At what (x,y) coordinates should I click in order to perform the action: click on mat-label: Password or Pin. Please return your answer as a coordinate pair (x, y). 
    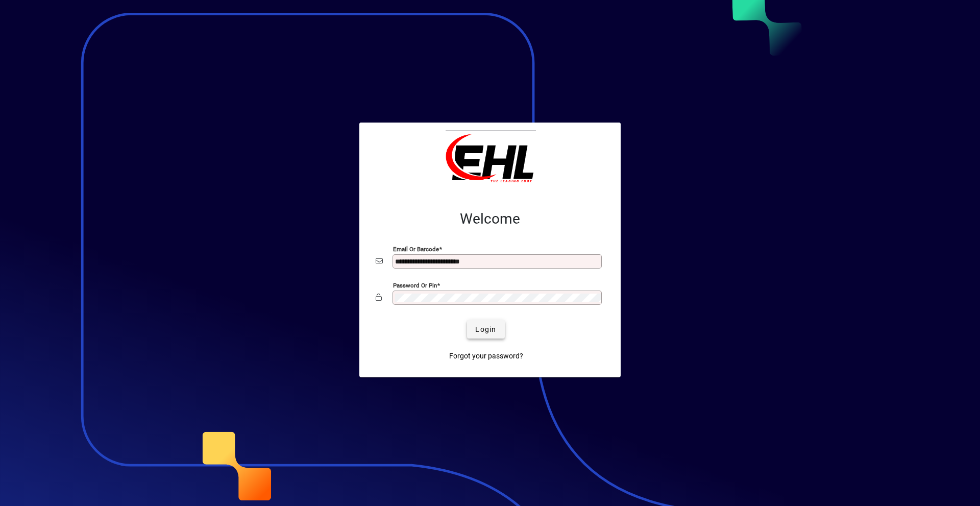
    Looking at the image, I should click on (415, 286).